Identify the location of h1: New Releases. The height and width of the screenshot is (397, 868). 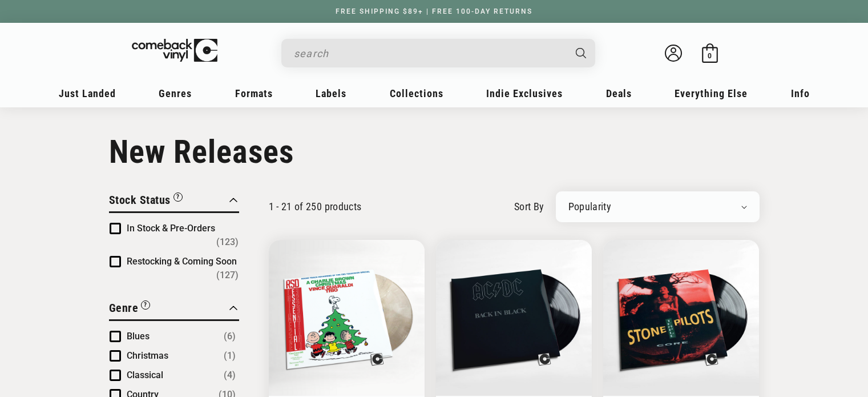
(434, 152).